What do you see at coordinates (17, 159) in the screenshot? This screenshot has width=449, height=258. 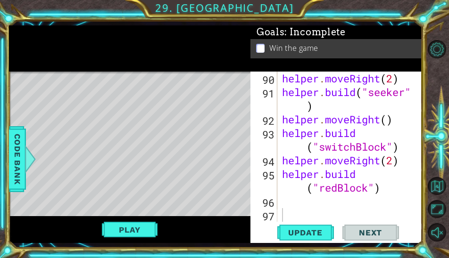 I see `span: Code Bank` at bounding box center [17, 159].